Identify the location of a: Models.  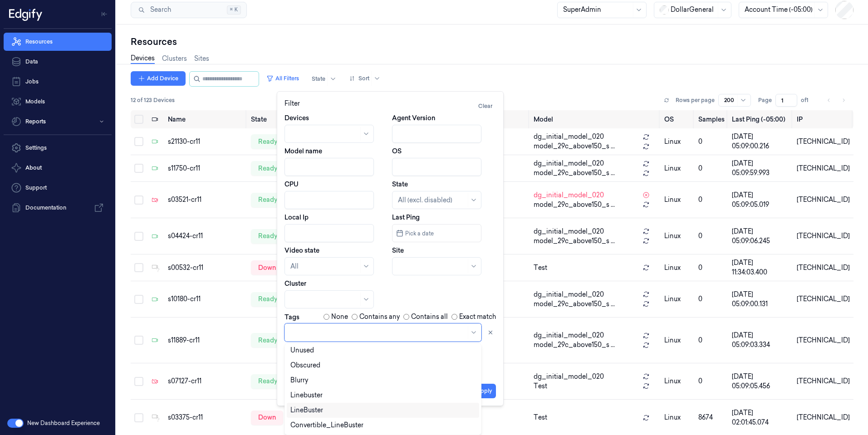
(57, 102).